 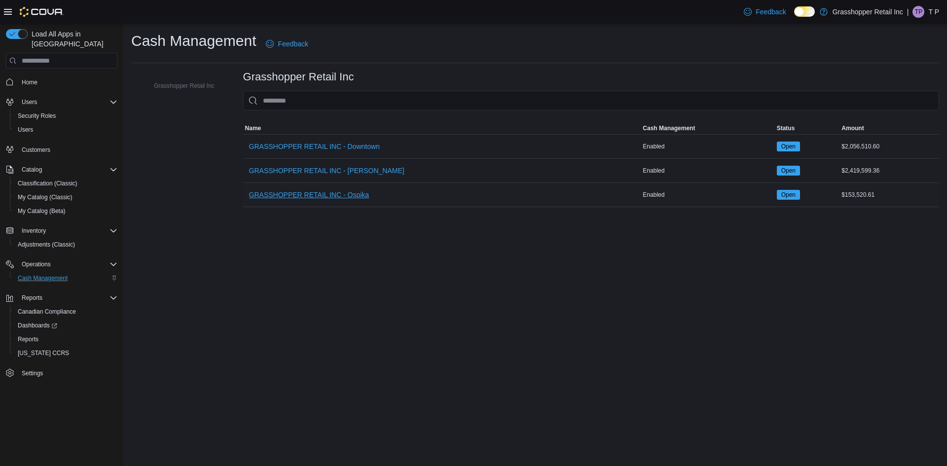 What do you see at coordinates (46, 245) in the screenshot?
I see `a: Adjustments (Classic)` at bounding box center [46, 245].